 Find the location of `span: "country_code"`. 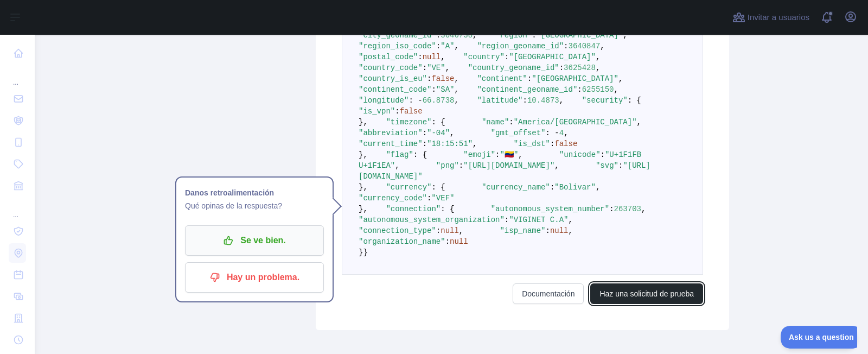

span: "country_code" is located at coordinates (390, 68).